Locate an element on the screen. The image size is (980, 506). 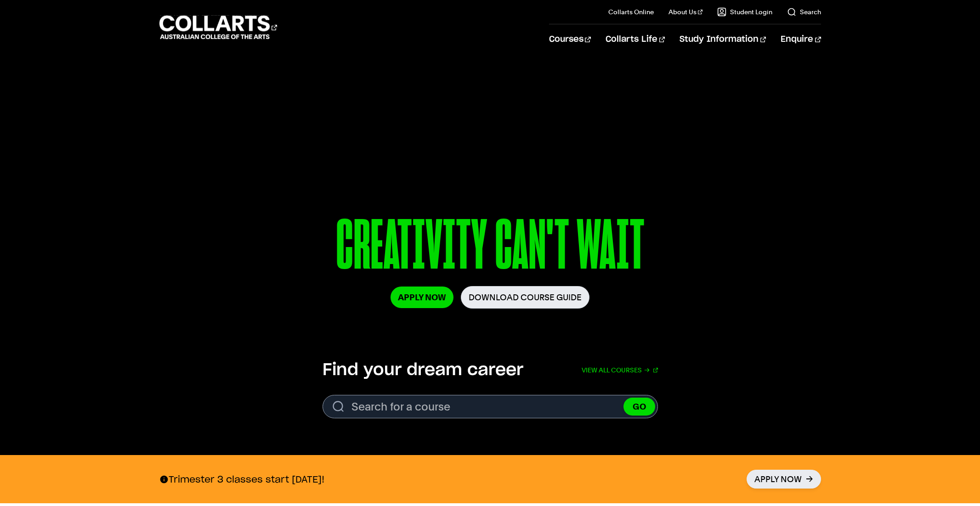
a: Download Course Guide is located at coordinates (525, 297).